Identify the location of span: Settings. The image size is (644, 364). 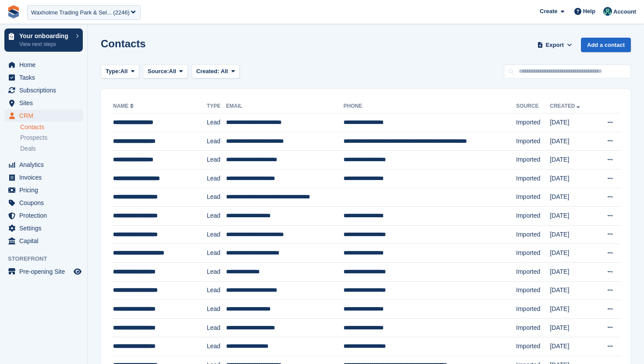
(46, 228).